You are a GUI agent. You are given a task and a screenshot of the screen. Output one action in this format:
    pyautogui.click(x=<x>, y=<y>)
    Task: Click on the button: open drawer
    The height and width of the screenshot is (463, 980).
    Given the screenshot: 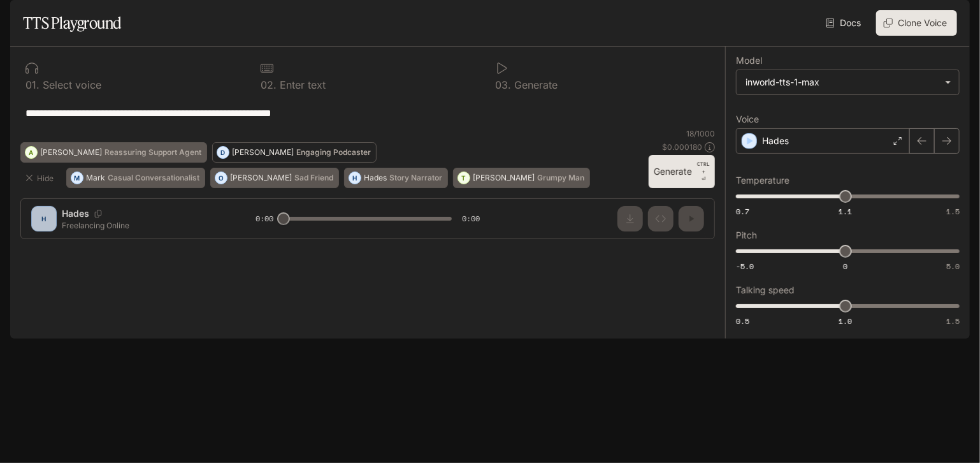 What is the action you would take?
    pyautogui.click(x=21, y=18)
    